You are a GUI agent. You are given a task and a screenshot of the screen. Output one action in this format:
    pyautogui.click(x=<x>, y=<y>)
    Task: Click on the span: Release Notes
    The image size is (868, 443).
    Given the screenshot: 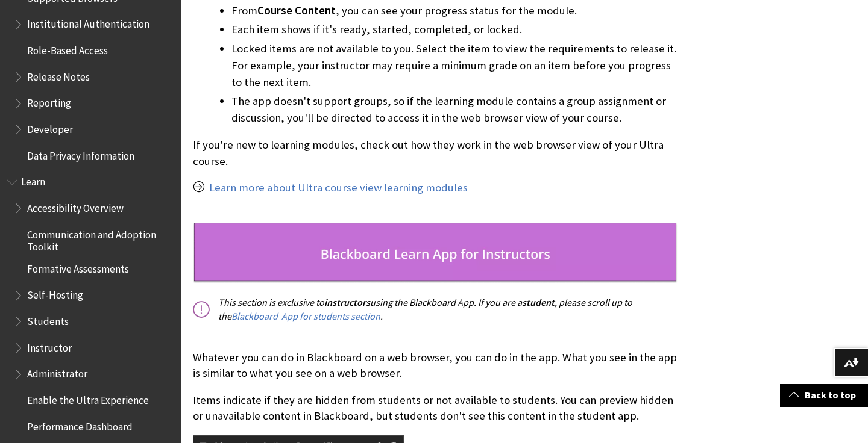 What is the action you would take?
    pyautogui.click(x=58, y=75)
    